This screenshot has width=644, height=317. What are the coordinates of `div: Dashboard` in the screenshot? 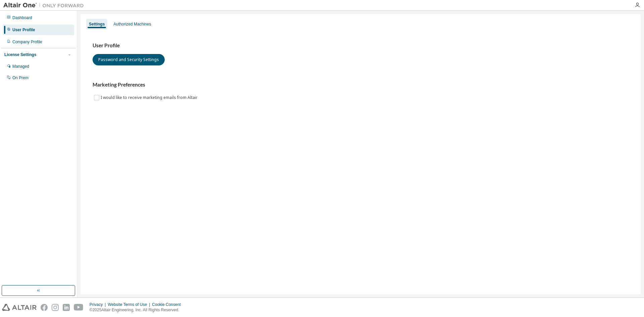 It's located at (22, 18).